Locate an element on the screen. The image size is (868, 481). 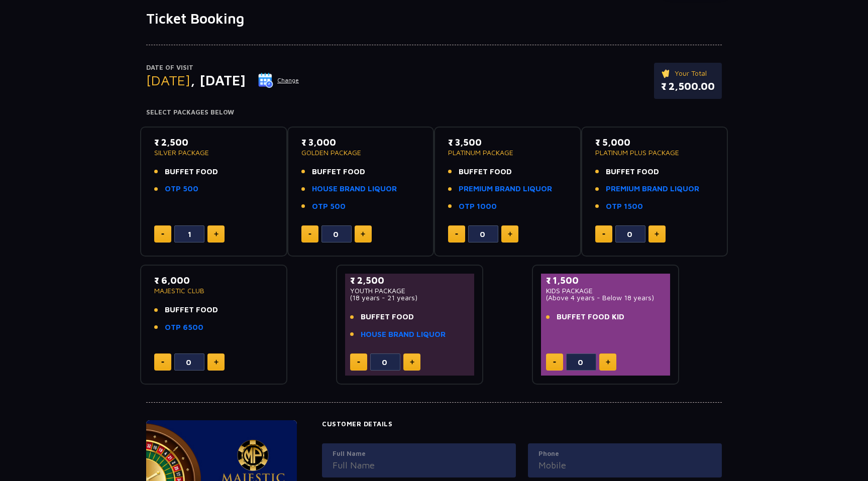
input: Mobile is located at coordinates (625, 465).